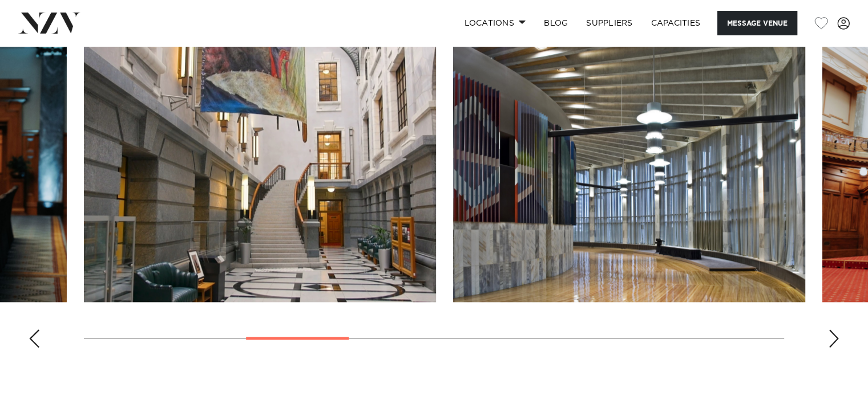 Image resolution: width=868 pixels, height=396 pixels. Describe the element at coordinates (629, 172) in the screenshot. I see `swiper-slide: 5 / 13` at that location.